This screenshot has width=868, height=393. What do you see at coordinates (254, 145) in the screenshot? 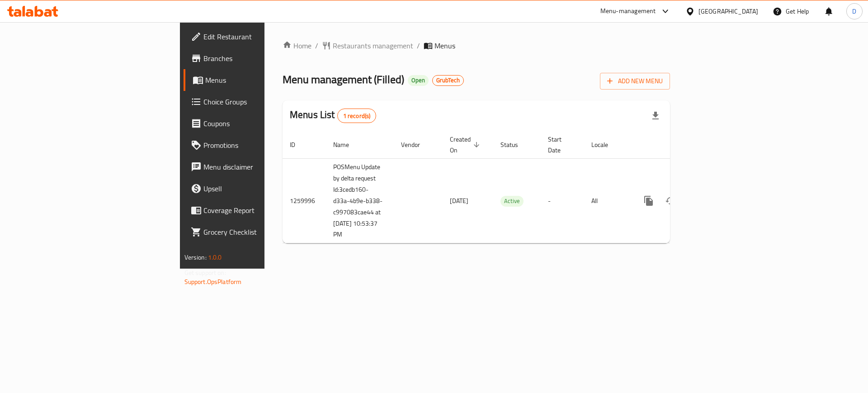
I see `a: Promotions` at bounding box center [254, 145].